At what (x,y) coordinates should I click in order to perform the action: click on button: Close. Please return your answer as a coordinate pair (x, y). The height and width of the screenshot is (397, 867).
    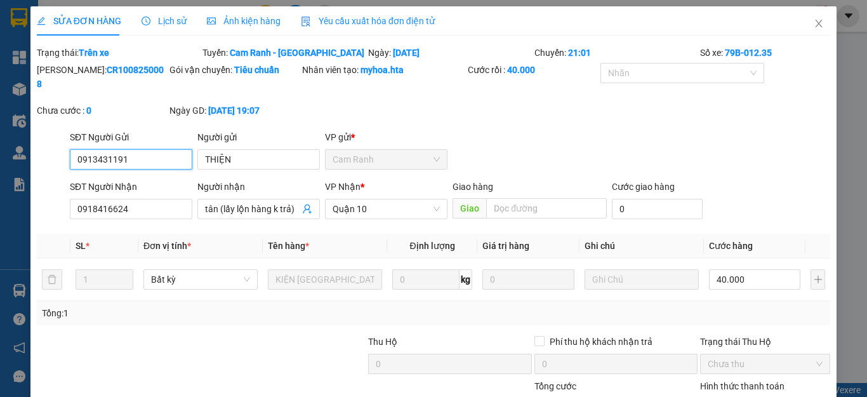
    Looking at the image, I should click on (819, 24).